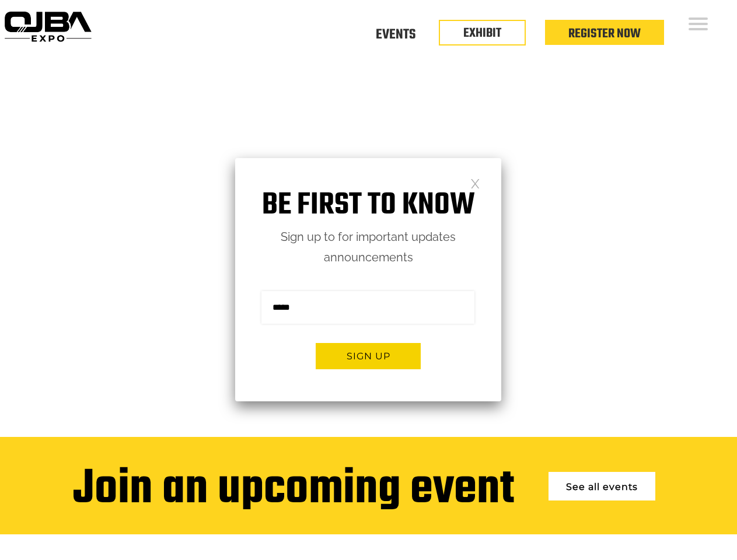 Image resolution: width=737 pixels, height=560 pixels. Describe the element at coordinates (368, 356) in the screenshot. I see `button: Sign up` at that location.